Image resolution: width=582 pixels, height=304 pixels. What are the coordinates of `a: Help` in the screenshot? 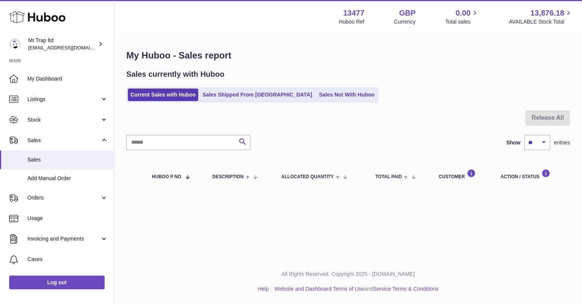 It's located at (263, 289).